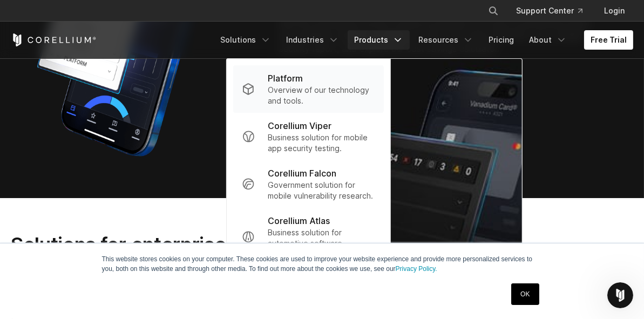  What do you see at coordinates (312, 40) in the screenshot?
I see `a: Industries` at bounding box center [312, 40].